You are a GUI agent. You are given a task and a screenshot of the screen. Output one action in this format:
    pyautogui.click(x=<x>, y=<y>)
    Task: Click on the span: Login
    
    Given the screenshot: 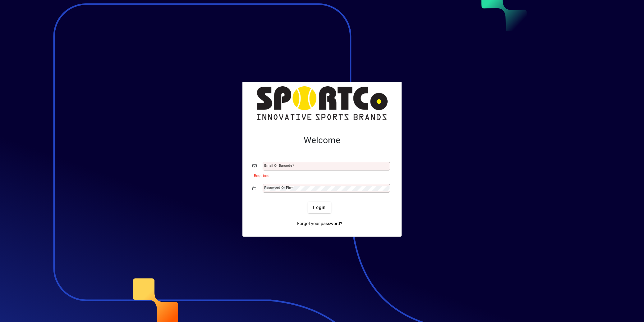 What is the action you would take?
    pyautogui.click(x=319, y=208)
    